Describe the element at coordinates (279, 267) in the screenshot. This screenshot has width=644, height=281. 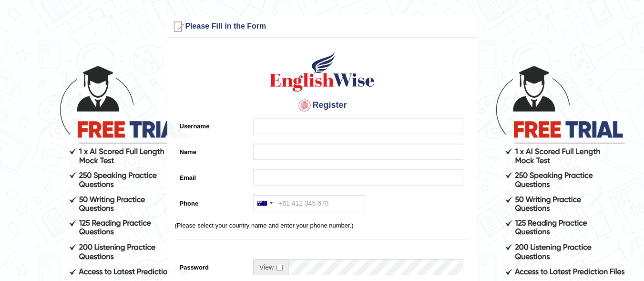
I see `input: Show/Hide Password` at that location.